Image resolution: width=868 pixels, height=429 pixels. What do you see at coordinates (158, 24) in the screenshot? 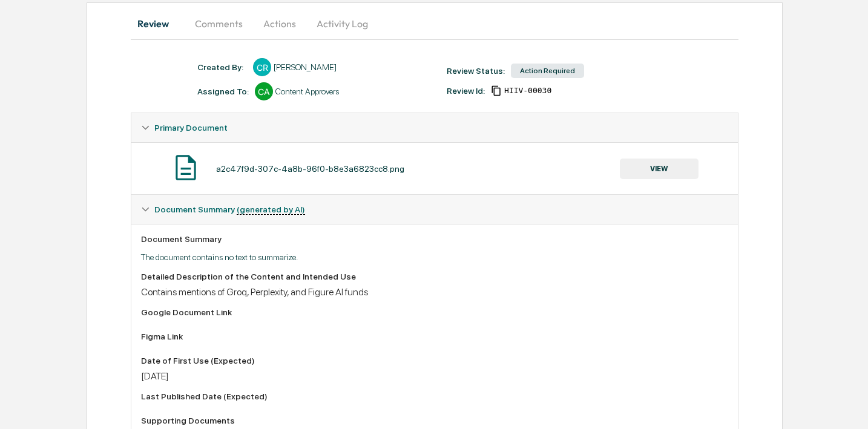
I see `button: Review` at bounding box center [158, 24].